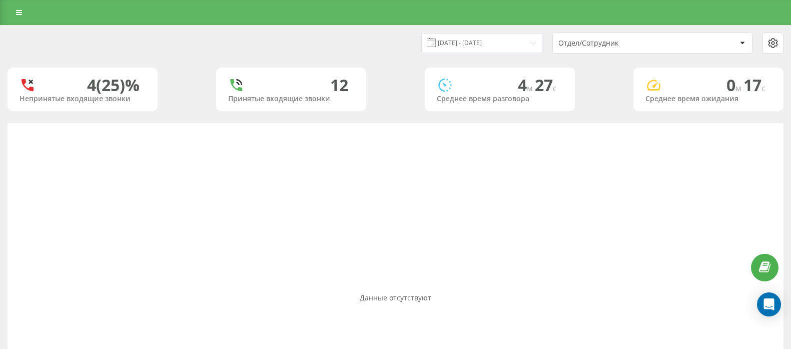 The image size is (791, 349). I want to click on span: 17, so click(755, 85).